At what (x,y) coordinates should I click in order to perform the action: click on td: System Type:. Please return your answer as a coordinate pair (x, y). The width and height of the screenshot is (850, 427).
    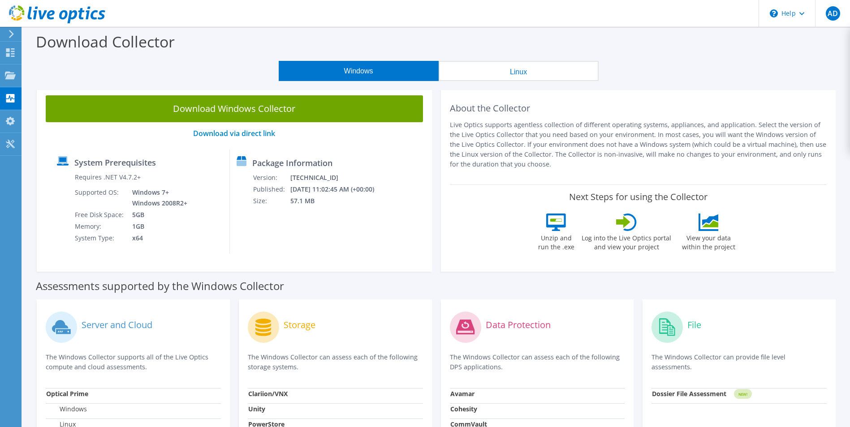
    Looking at the image, I should click on (100, 238).